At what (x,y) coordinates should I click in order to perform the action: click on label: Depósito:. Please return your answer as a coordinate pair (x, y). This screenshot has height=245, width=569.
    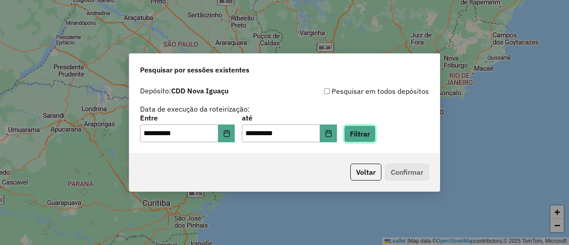
    Looking at the image, I should click on (184, 91).